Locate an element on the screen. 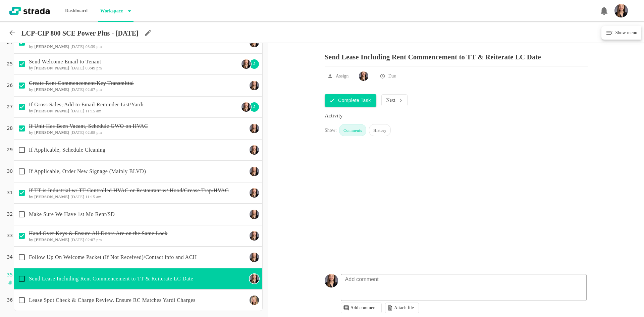 The height and width of the screenshot is (317, 644). div: History is located at coordinates (379, 130).